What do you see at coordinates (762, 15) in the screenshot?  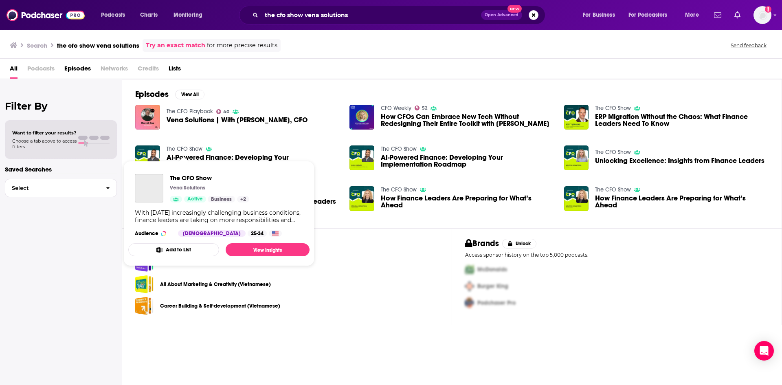 I see `button: Show profile menu` at bounding box center [762, 15].